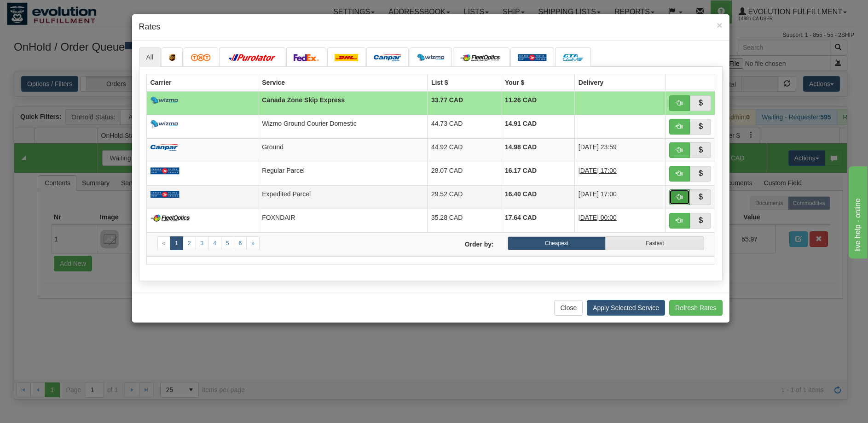 The width and height of the screenshot is (868, 423). I want to click on th: List $, so click(464, 82).